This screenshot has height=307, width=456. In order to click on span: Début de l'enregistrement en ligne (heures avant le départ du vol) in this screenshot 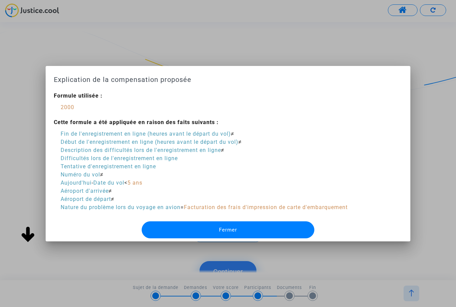, I will do `click(149, 142)`.